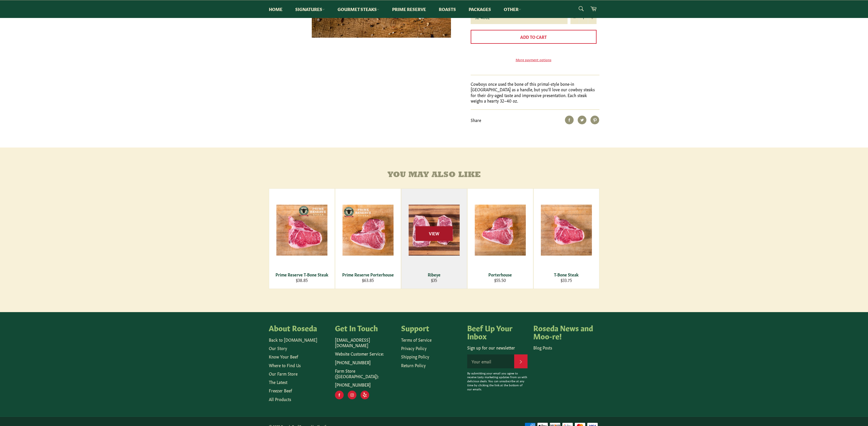 The image size is (868, 426). What do you see at coordinates (500, 230) in the screenshot?
I see `img: Porterhouse` at bounding box center [500, 230].